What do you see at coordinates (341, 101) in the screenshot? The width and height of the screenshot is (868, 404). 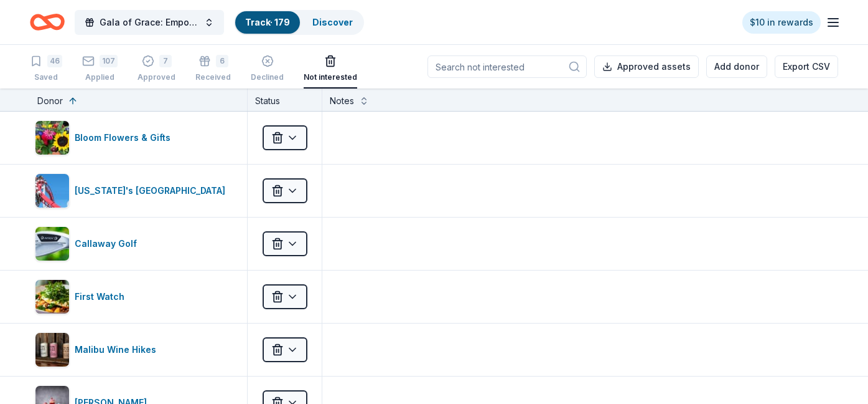 I see `div: Notes` at bounding box center [341, 101].